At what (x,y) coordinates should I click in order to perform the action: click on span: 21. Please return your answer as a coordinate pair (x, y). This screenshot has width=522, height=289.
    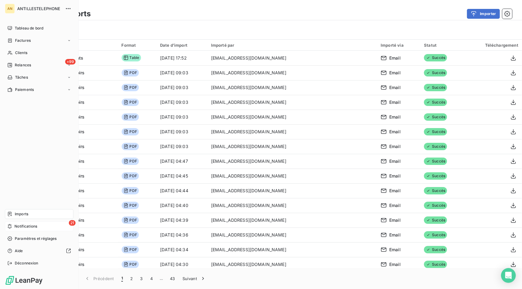
    Looking at the image, I should click on (72, 223).